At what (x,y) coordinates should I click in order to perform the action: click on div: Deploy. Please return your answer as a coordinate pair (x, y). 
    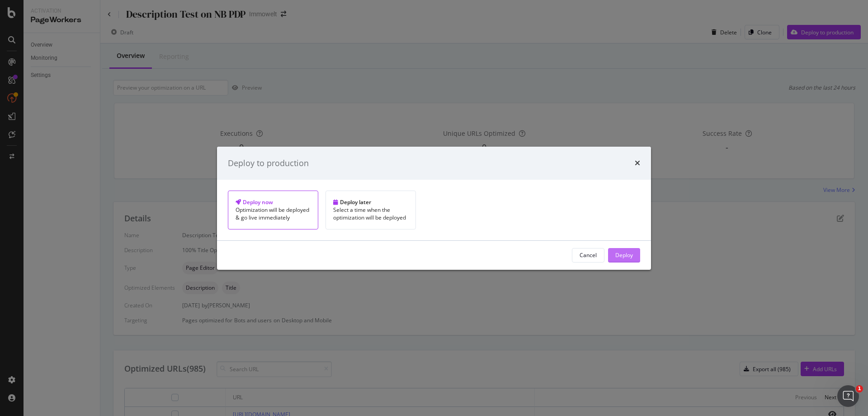
    Looking at the image, I should click on (624, 254).